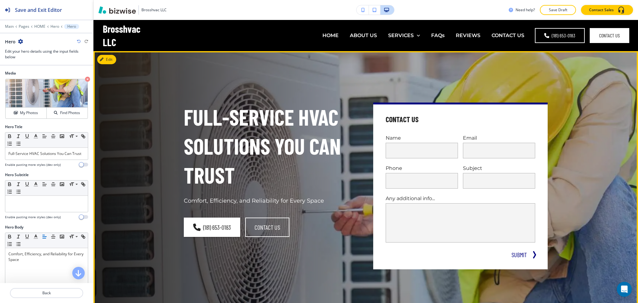 The height and width of the screenshot is (303, 638). Describe the element at coordinates (24, 26) in the screenshot. I see `p: Pages` at that location.